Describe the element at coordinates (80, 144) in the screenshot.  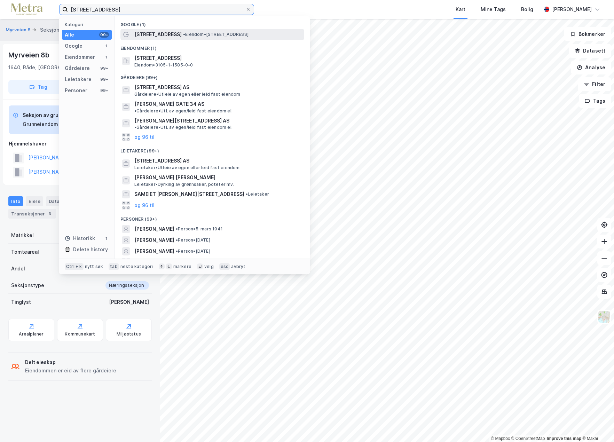
I see `div: Hjemmelshaver` at that location.